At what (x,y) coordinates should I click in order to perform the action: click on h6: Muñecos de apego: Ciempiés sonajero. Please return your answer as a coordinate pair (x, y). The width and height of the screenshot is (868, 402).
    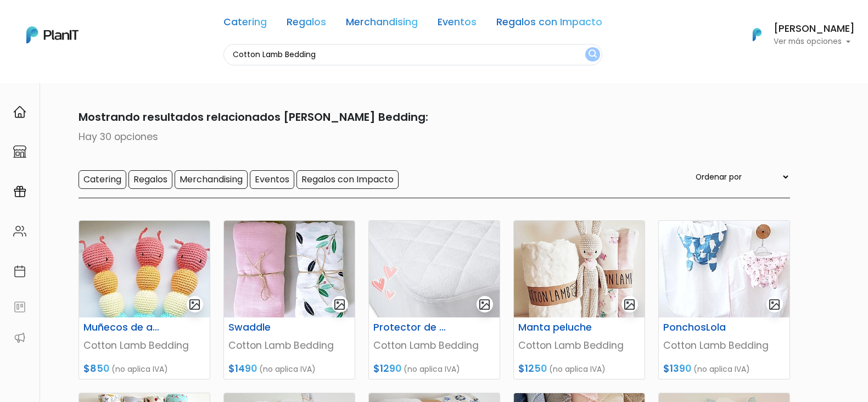
    Looking at the image, I should click on (122, 327).